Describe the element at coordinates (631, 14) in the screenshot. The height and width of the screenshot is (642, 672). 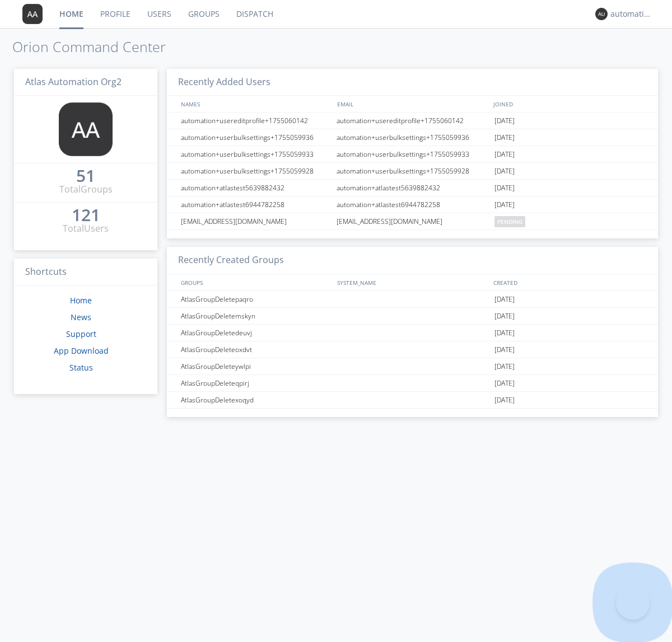
I see `div: automation+atlas+default+group+org2` at that location.